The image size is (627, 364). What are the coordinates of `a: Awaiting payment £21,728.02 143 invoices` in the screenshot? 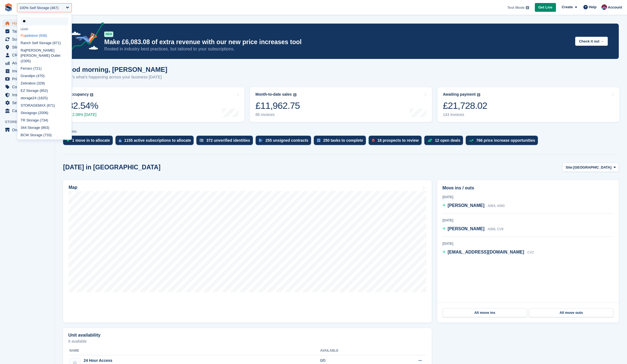 It's located at (528, 104).